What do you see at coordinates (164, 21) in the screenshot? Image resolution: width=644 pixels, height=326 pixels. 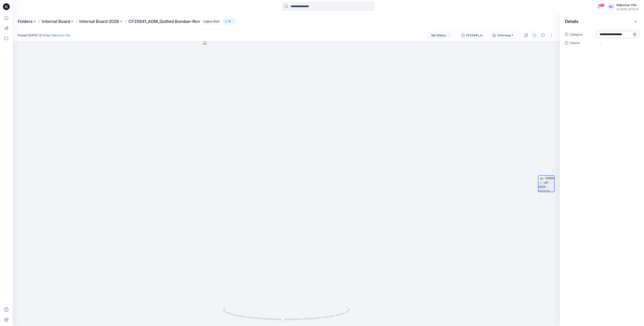 I see `p: CF25941_ADM_Quilted Bomber-Rev` at bounding box center [164, 21].